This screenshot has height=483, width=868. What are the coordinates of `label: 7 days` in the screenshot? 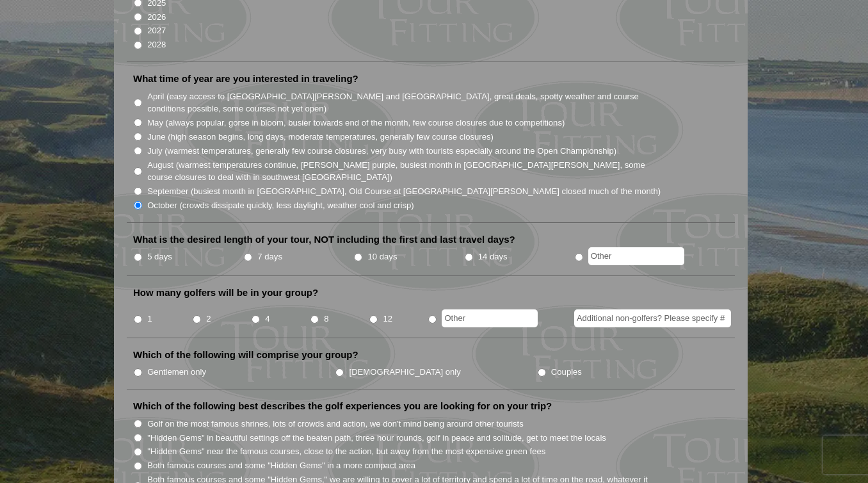 It's located at (269, 257).